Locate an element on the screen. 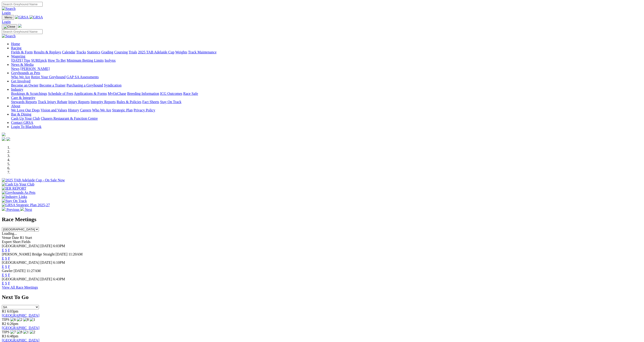  span: 6:10PM is located at coordinates (59, 263).